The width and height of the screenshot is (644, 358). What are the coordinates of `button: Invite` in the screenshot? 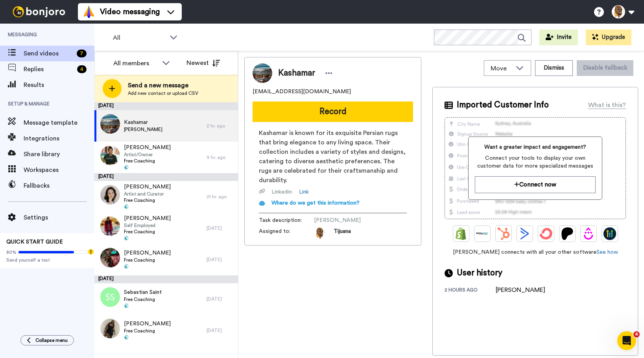 It's located at (558, 37).